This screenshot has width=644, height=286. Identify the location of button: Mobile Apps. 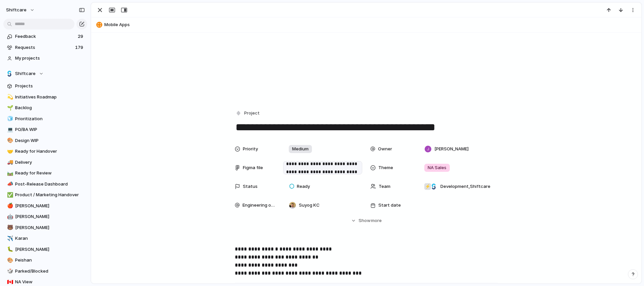
(366, 25).